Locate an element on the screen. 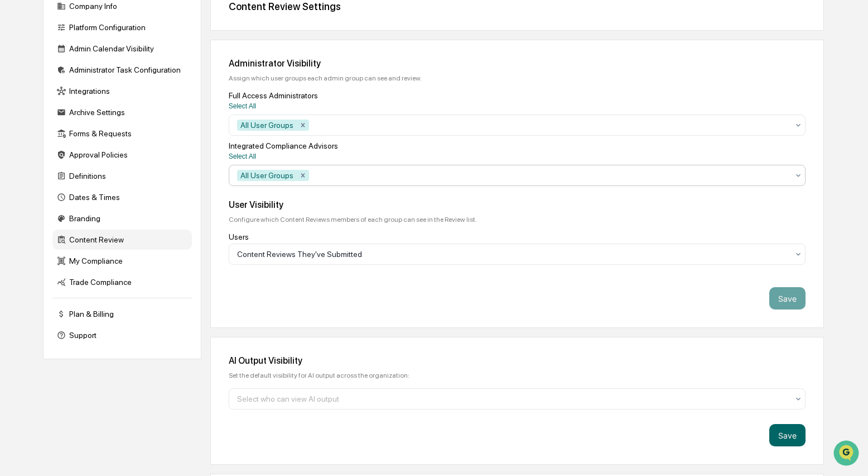  div: Integrated Compliance Advisors is located at coordinates (517, 146).